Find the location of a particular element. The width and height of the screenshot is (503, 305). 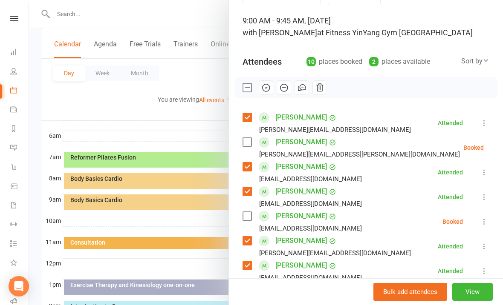

a: General attendance kiosk mode is located at coordinates (20, 283).